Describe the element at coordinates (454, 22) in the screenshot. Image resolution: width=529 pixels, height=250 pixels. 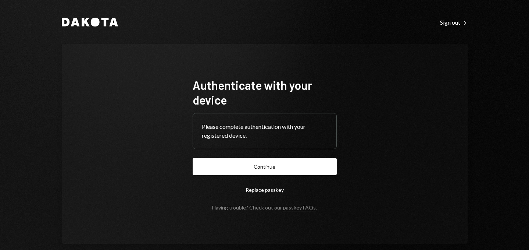
I see `div: Sign out` at that location.